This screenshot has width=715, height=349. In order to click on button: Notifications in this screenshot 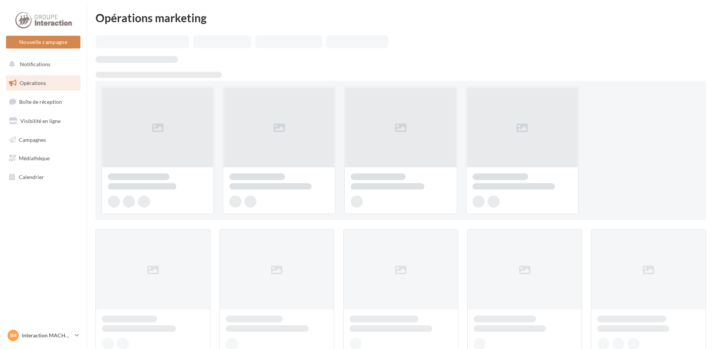, I will do `click(42, 64)`.